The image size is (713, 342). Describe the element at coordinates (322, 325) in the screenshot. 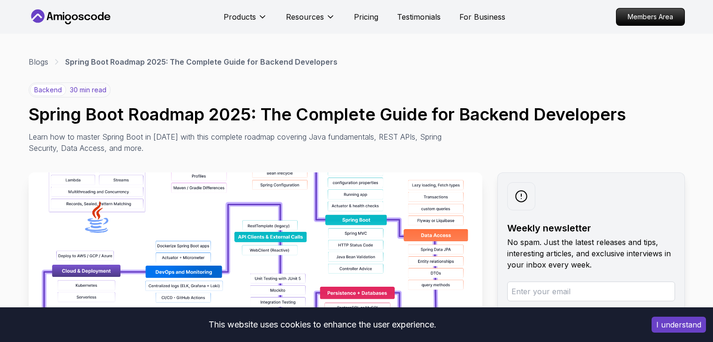

I see `div: This website uses cookies to enhance the user experience.` at that location.